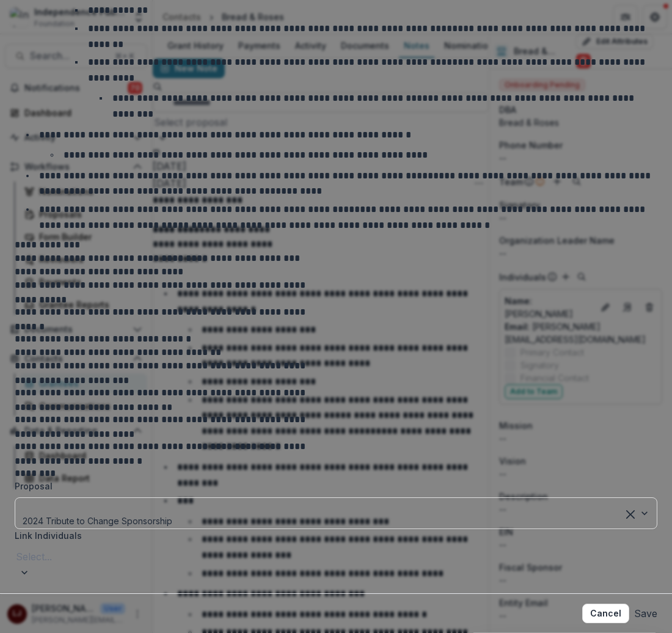 This screenshot has height=633, width=672. I want to click on div: Clear selected options, so click(630, 513).